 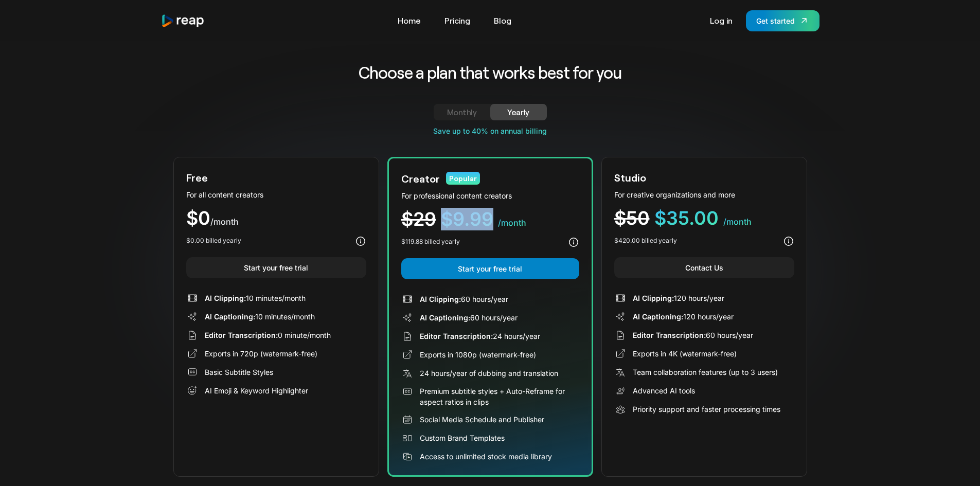 What do you see at coordinates (276, 218) in the screenshot?
I see `div: $0` at bounding box center [276, 218].